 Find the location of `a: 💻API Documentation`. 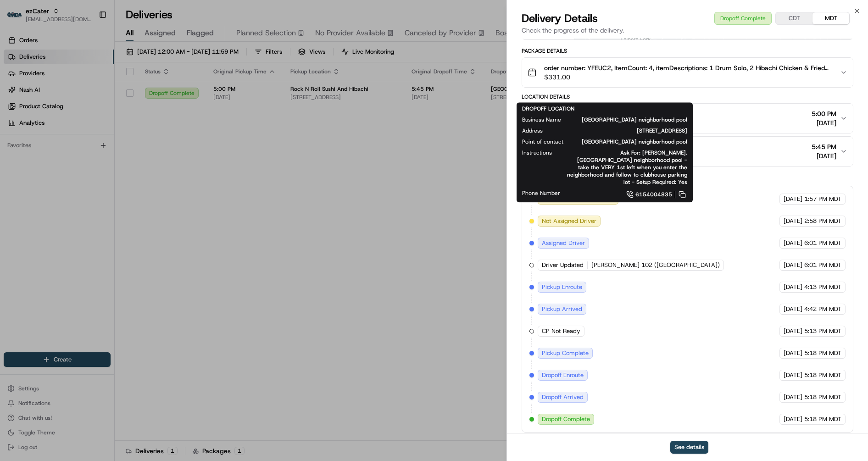

a: 💻API Documentation is located at coordinates (112, 209).